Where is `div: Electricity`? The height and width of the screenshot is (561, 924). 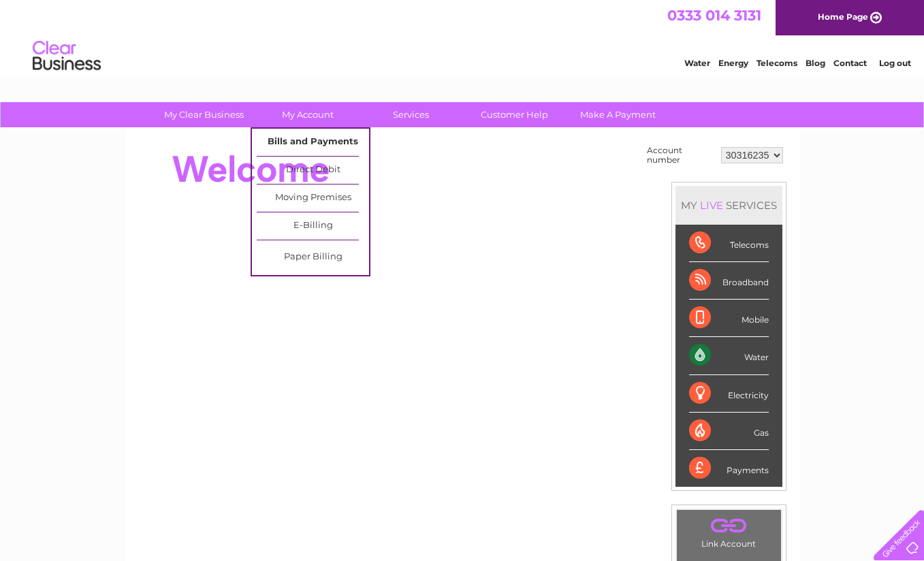
div: Electricity is located at coordinates (729, 394).